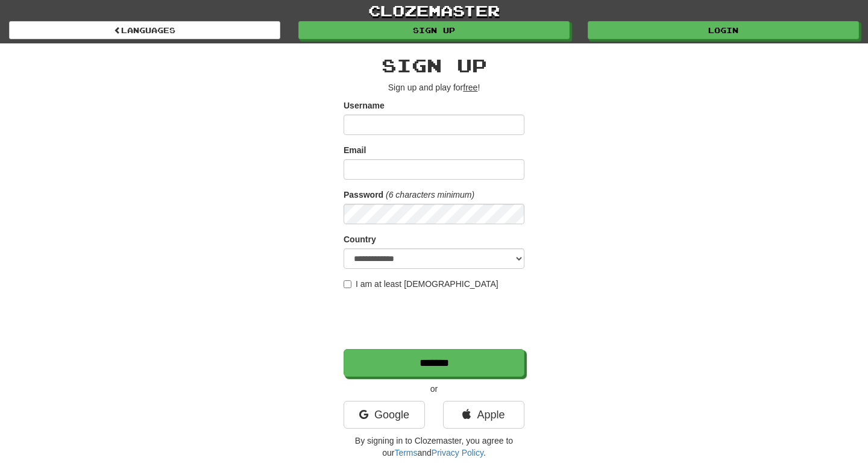 The height and width of the screenshot is (469, 868). What do you see at coordinates (434, 447) in the screenshot?
I see `p: By signing in to Clozemaster, you agree to our and .` at bounding box center [434, 447].